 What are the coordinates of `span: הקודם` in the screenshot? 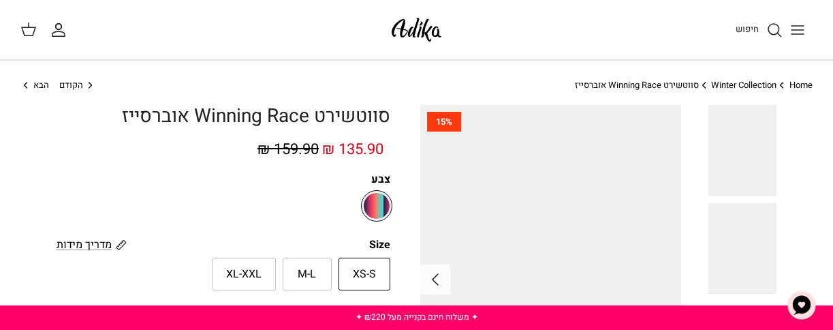 It's located at (71, 84).